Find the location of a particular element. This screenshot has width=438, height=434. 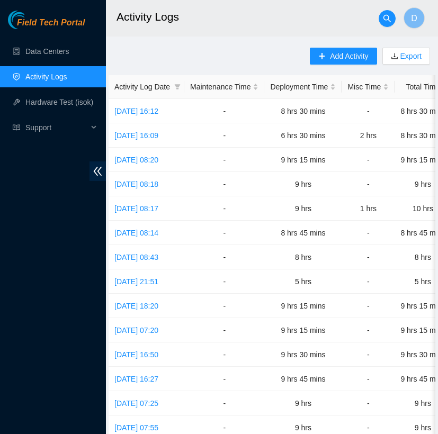

span: search is located at coordinates (387, 19).